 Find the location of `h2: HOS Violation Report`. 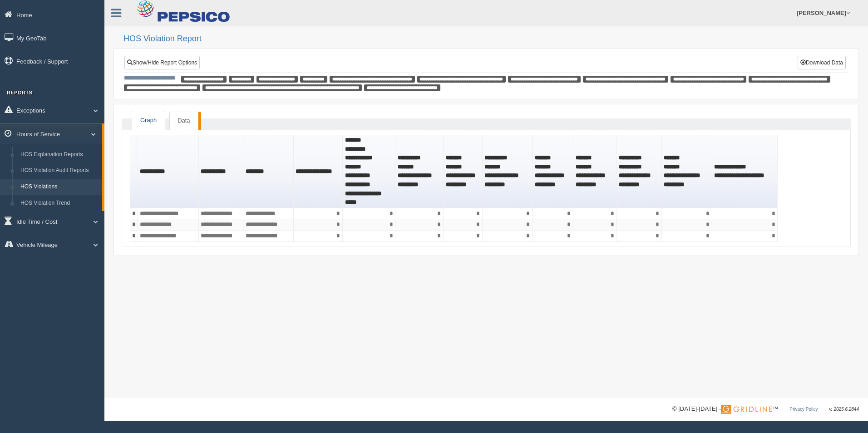

h2: HOS Violation Report is located at coordinates (492, 39).